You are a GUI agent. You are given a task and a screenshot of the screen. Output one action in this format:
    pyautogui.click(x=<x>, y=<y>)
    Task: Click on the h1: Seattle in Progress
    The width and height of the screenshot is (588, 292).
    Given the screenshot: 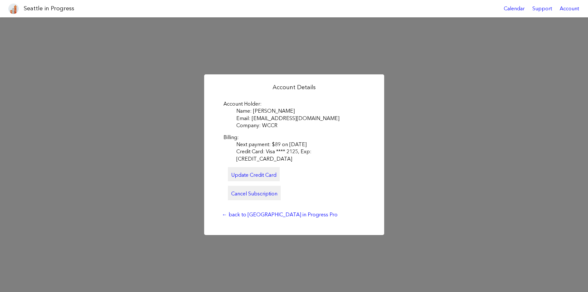 What is the action you would take?
    pyautogui.click(x=49, y=8)
    